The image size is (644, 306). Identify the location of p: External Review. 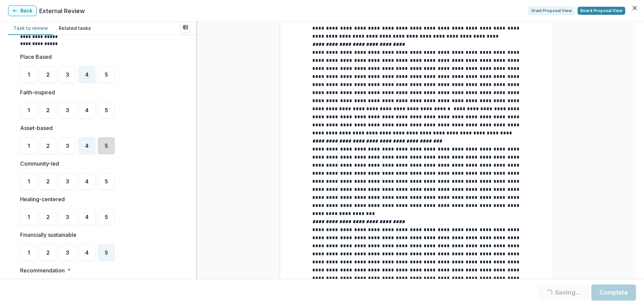
(62, 11).